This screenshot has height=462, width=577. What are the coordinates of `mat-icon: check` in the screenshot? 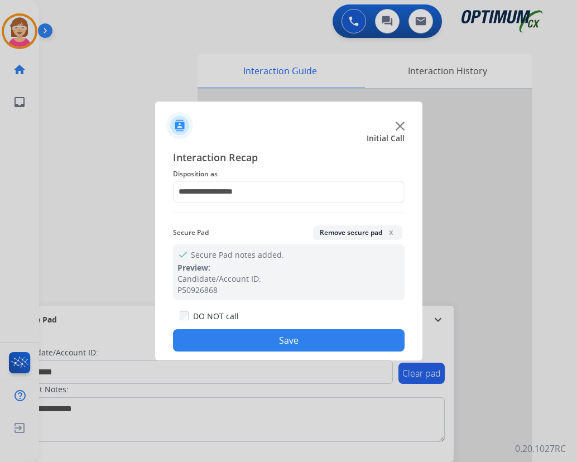 It's located at (182, 253).